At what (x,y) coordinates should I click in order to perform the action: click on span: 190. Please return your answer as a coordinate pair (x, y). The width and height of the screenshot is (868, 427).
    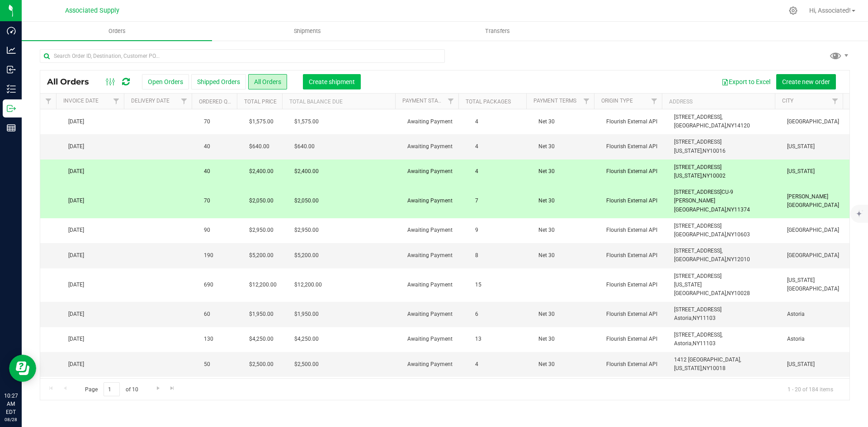
    Looking at the image, I should click on (208, 256).